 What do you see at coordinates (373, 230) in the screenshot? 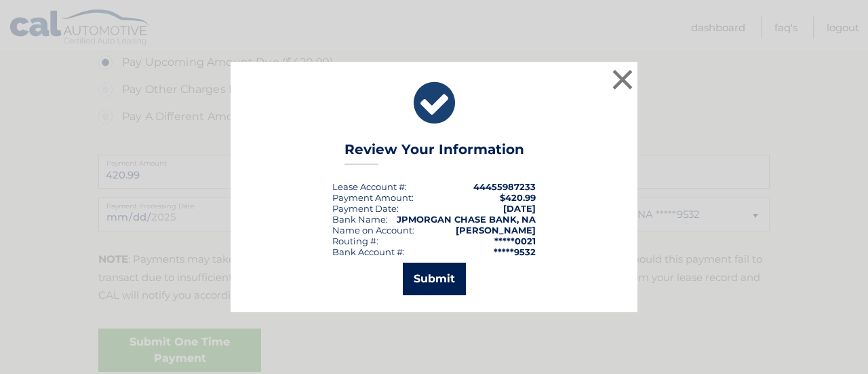
I see `div: Name on Account:` at bounding box center [373, 230].